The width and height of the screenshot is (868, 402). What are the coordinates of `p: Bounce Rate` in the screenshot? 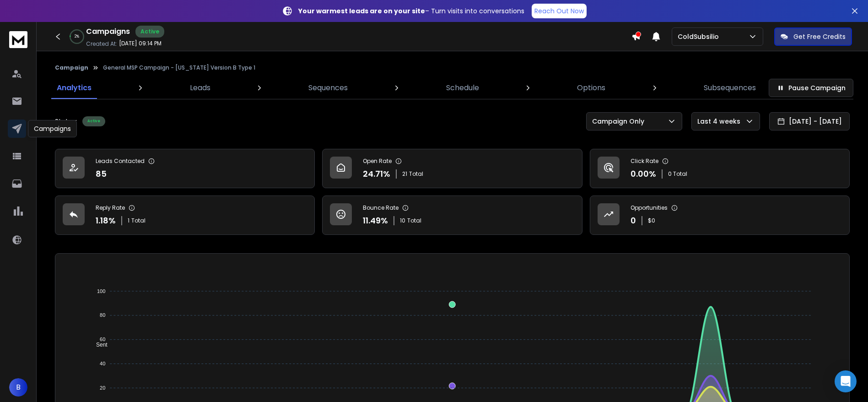 It's located at (381, 208).